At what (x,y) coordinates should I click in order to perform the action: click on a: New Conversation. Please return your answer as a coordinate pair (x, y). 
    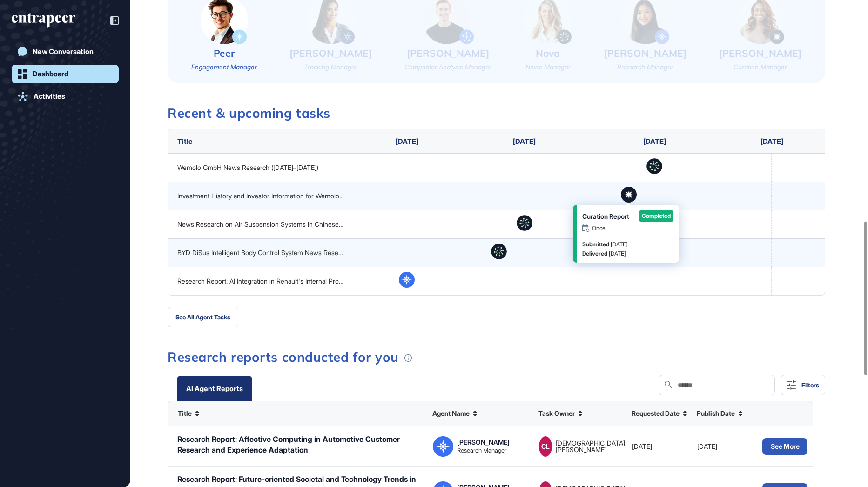
    Looking at the image, I should click on (65, 52).